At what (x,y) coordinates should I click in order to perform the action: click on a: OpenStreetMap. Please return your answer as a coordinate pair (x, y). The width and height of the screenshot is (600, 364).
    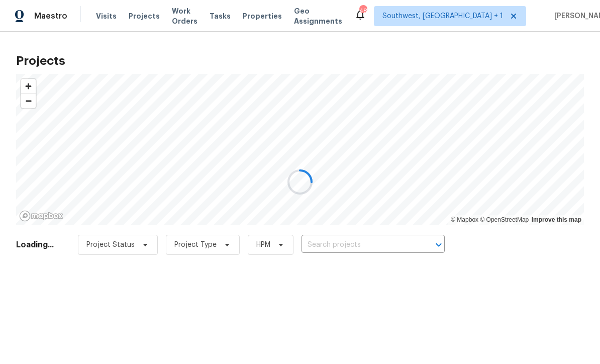
    Looking at the image, I should click on (504, 220).